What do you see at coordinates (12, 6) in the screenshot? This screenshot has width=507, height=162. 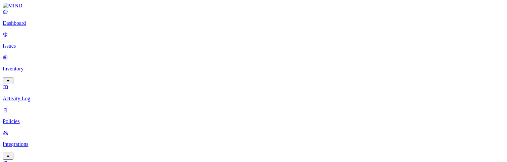 I see `img: MIND` at bounding box center [12, 6].